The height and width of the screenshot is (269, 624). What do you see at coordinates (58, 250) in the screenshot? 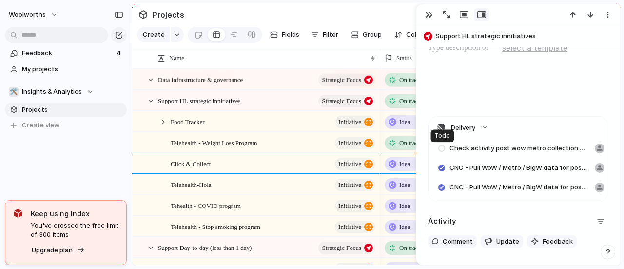
I see `button: Upgrade plan` at bounding box center [58, 250].